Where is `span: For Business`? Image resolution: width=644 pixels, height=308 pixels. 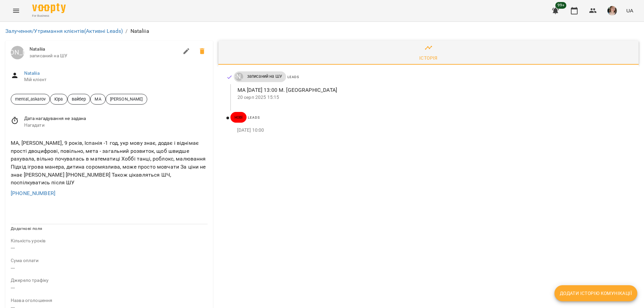
span: For Business is located at coordinates (49, 16).